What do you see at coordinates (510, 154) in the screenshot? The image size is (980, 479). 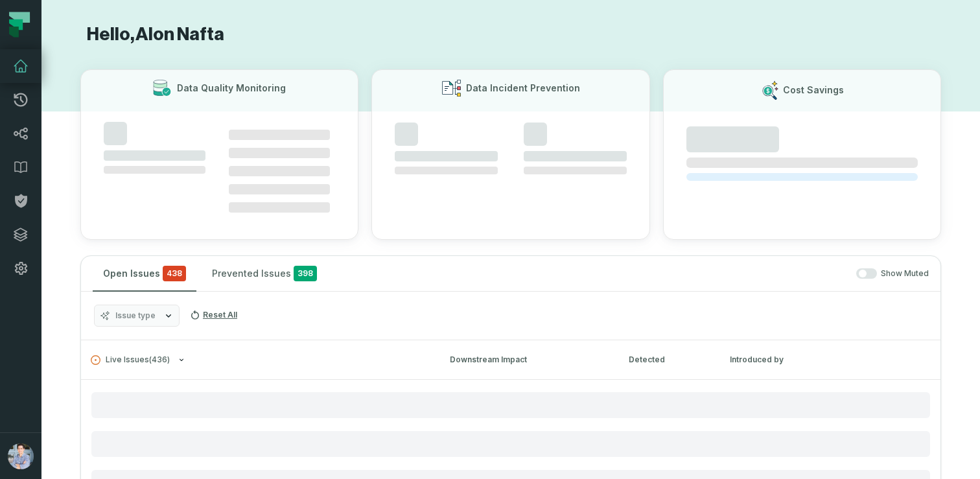 I see `button: Data Incident Prevention` at bounding box center [510, 154].